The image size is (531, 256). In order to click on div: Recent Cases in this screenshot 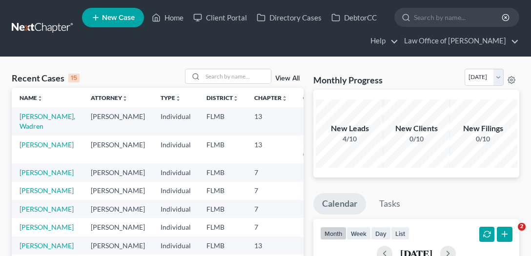, I will do `click(45, 78)`.